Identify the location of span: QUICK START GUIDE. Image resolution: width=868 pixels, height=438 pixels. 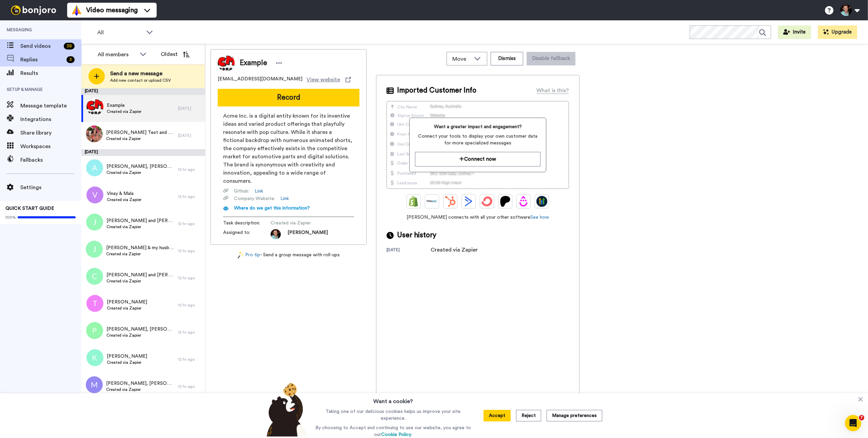
(30, 209).